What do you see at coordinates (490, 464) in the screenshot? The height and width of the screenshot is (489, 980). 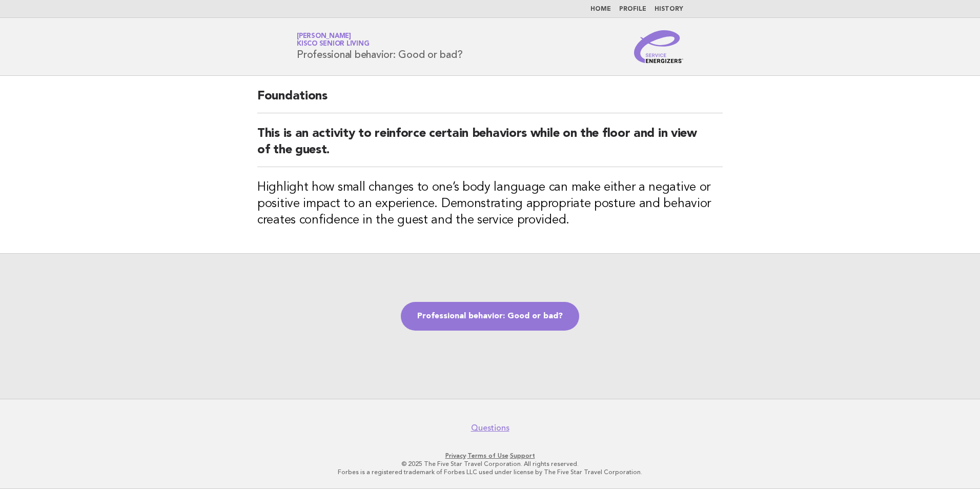 I see `p: © 2025 The Five Star Travel Corporation. All rights reserved.` at bounding box center [490, 464].